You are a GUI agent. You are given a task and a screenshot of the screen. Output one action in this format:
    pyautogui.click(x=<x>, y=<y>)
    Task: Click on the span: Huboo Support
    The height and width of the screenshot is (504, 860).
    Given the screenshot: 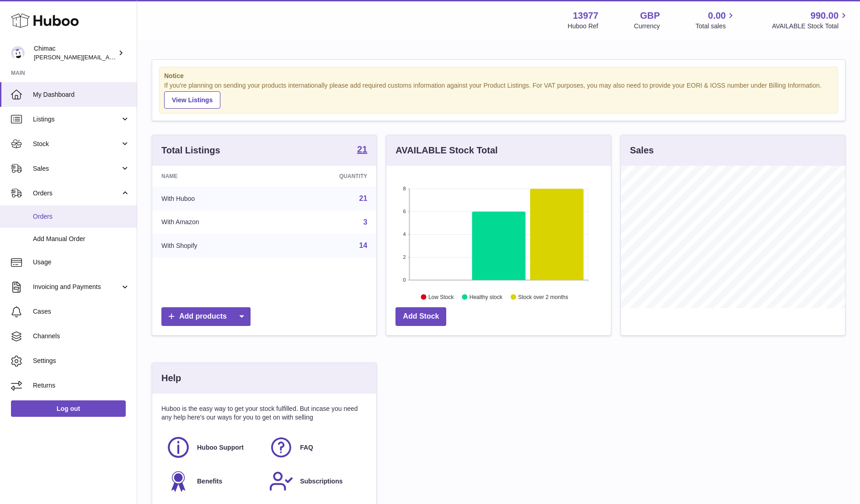 What is the action you would take?
    pyautogui.click(x=220, y=448)
    